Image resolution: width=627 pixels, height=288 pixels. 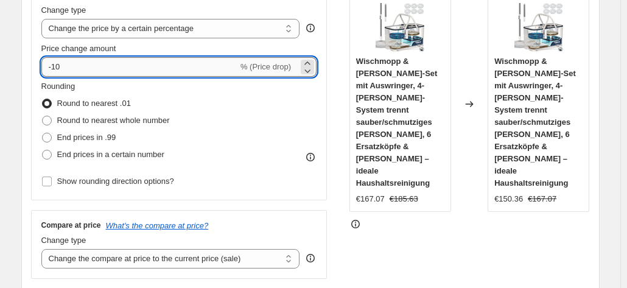 I want to click on span: End prices in a certain number, so click(x=111, y=154).